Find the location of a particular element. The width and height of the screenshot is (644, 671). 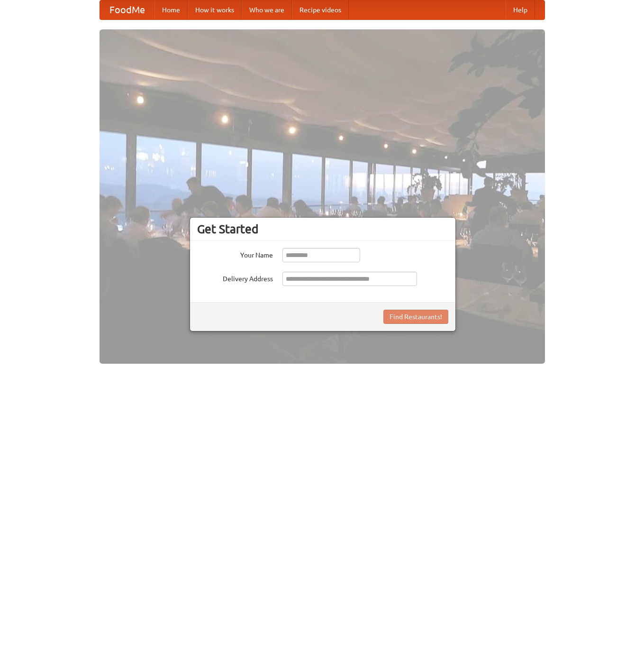

a: Recipe videos is located at coordinates (320, 10).